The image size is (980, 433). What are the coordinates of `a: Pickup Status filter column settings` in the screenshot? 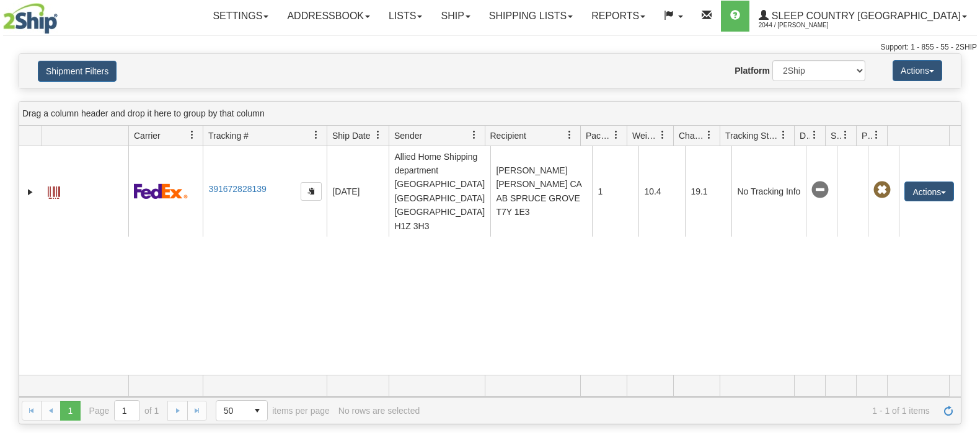 It's located at (876, 135).